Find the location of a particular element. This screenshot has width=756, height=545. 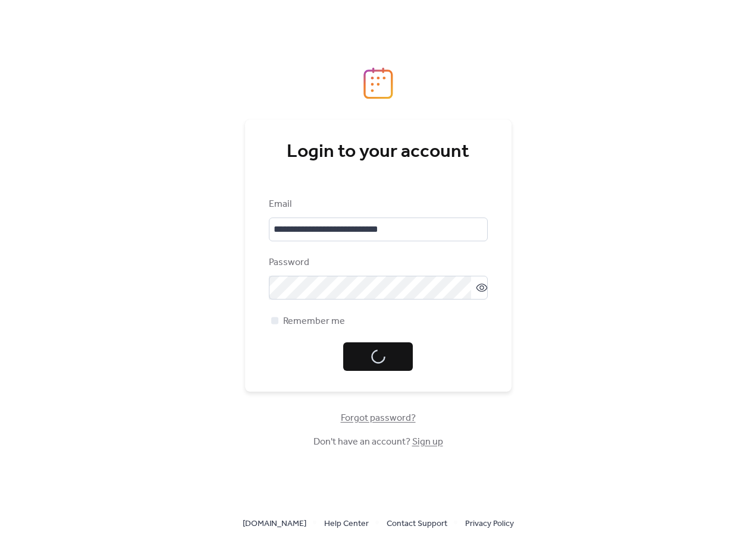

a: Privacy Policy is located at coordinates (490, 523).